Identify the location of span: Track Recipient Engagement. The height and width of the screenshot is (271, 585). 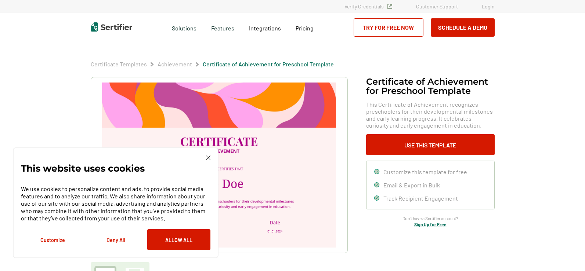
(420, 198).